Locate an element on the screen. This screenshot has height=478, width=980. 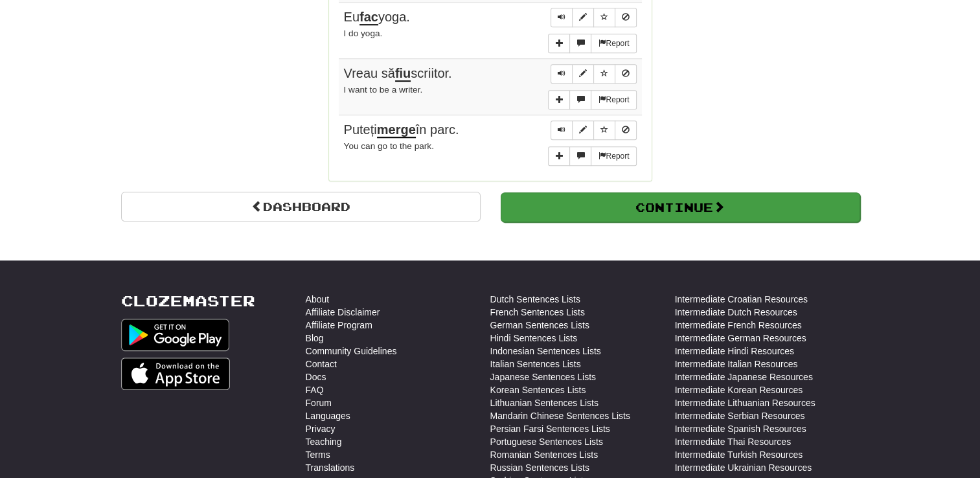
a: Intermediate Turkish Resources is located at coordinates (739, 454).